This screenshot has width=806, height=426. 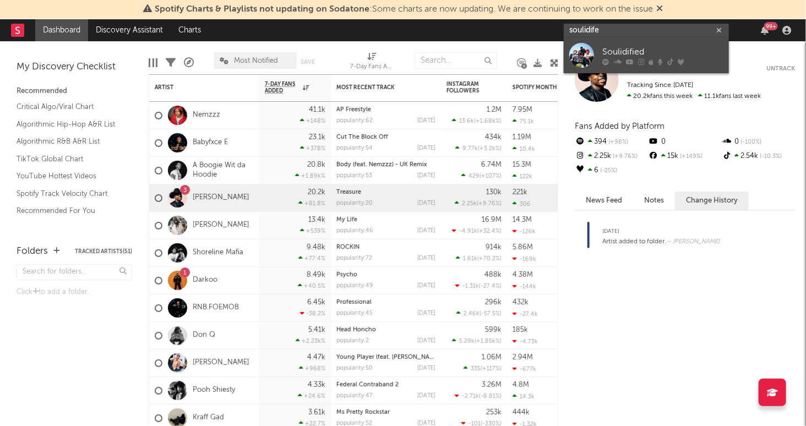 I want to click on div: 23.1k, so click(x=317, y=137).